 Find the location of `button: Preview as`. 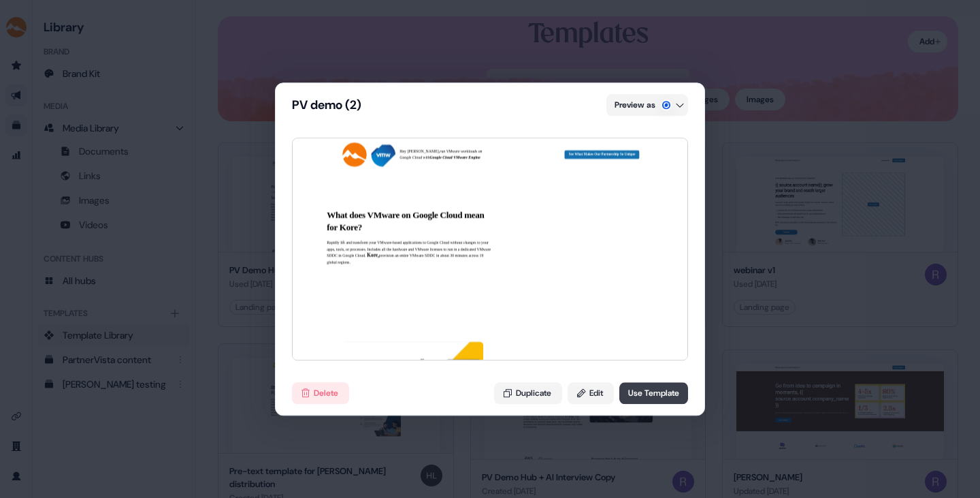

button: Preview as is located at coordinates (647, 105).